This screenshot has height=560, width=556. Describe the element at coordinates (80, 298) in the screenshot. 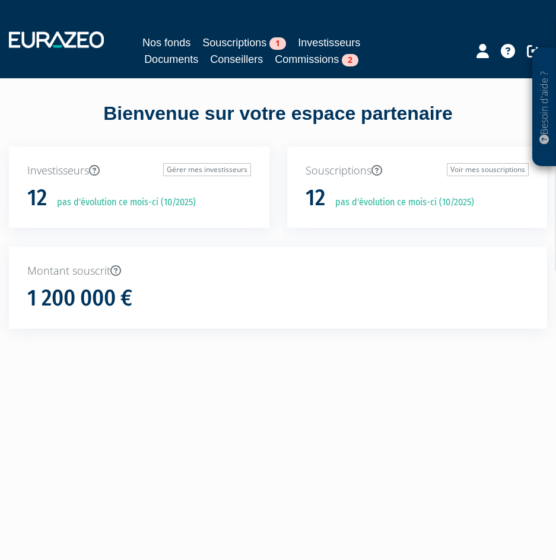

I see `h1: 1 200 000 €` at that location.